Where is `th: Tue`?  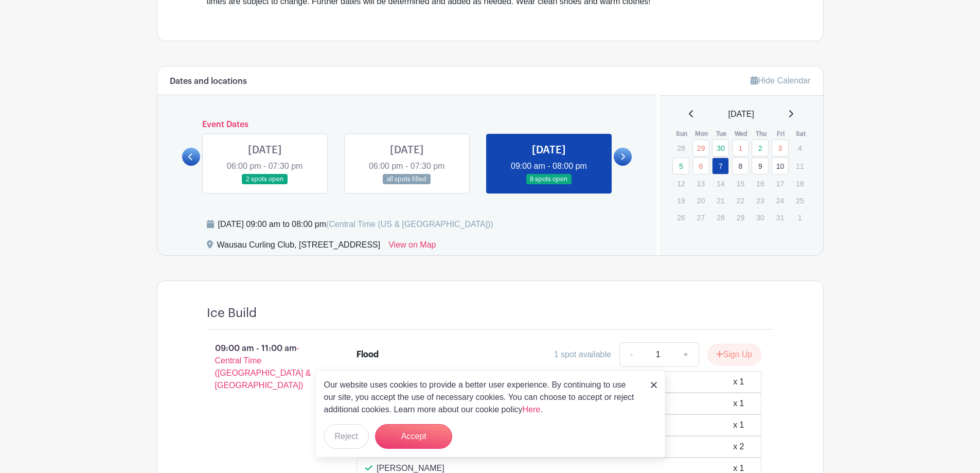 th: Tue is located at coordinates (721, 134).